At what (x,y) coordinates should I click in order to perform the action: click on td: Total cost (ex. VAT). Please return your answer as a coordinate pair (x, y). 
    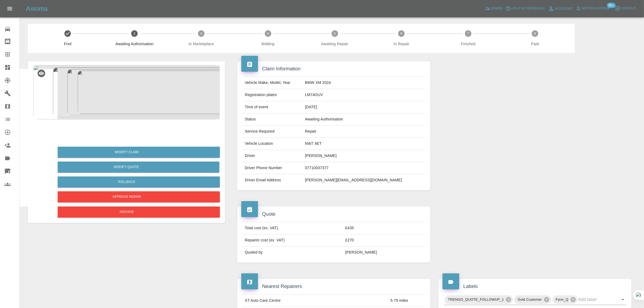
    Looking at the image, I should click on (293, 228).